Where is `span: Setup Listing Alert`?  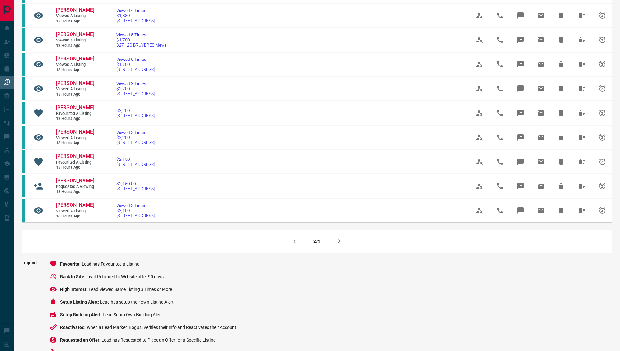
span: Setup Listing Alert is located at coordinates (80, 302).